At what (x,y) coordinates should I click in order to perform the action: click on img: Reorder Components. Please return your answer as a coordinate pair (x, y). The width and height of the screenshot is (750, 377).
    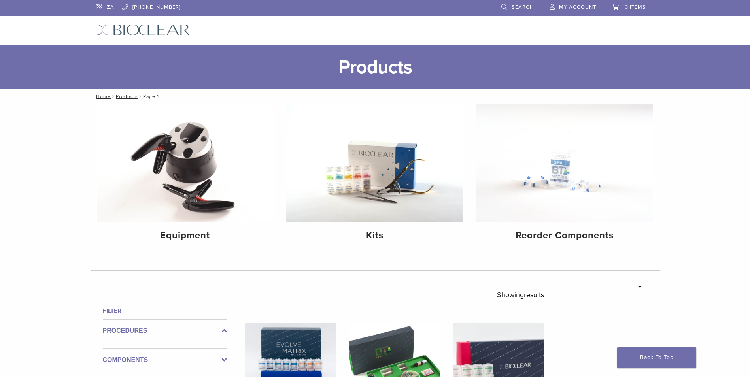
    Looking at the image, I should click on (564, 163).